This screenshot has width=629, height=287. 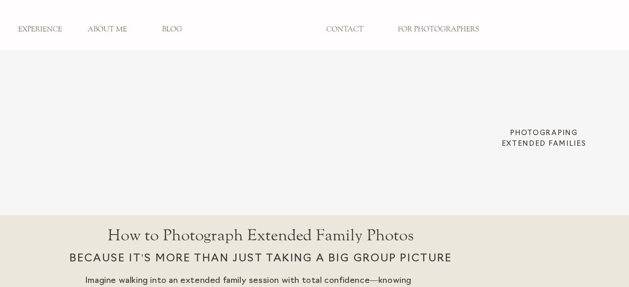 I want to click on h3: ABOUT ME, so click(x=107, y=30).